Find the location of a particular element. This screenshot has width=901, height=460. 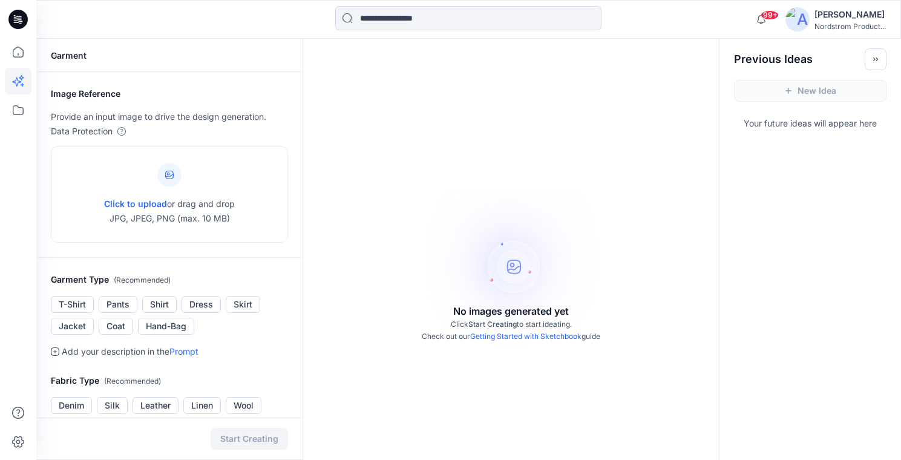

button: T-Shirt is located at coordinates (72, 304).